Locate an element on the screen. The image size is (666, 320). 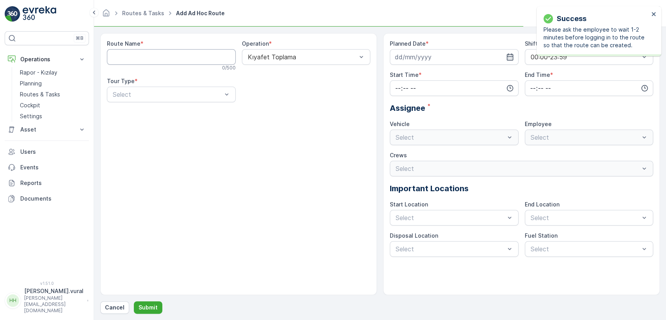
span: Add Ad Hoc Route is located at coordinates (200, 13).